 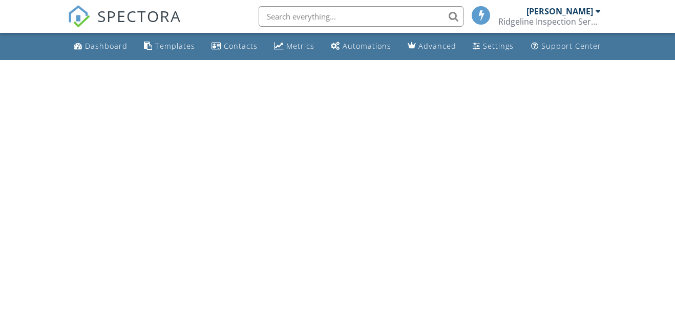 I want to click on a: Advanced, so click(x=432, y=46).